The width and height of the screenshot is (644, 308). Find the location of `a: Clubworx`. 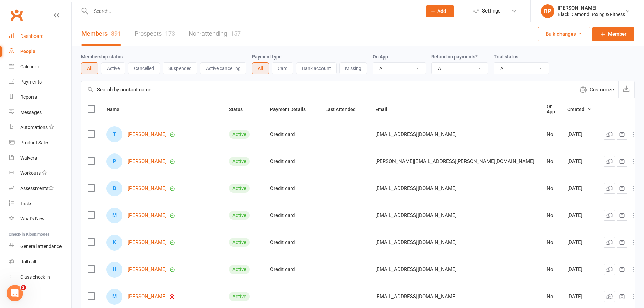

a: Clubworx is located at coordinates (16, 15).